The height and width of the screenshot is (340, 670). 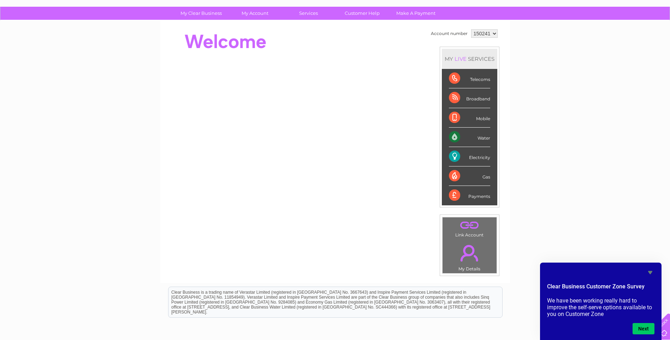 I want to click on div: LIVE, so click(x=460, y=59).